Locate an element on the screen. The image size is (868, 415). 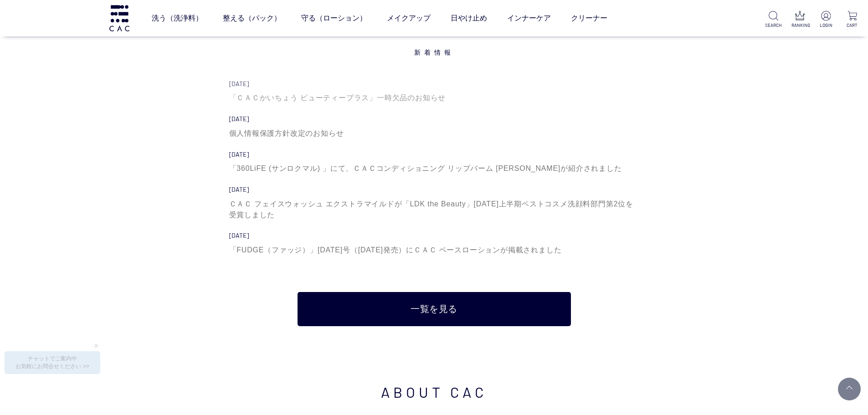
a: 守る（ローション） is located at coordinates (334, 18).